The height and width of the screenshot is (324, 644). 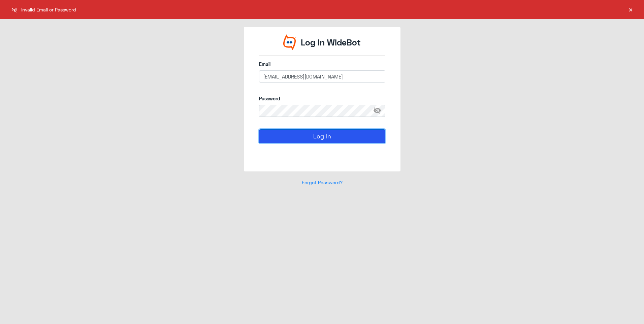 I want to click on span: Invalid Email or Password, so click(x=49, y=10).